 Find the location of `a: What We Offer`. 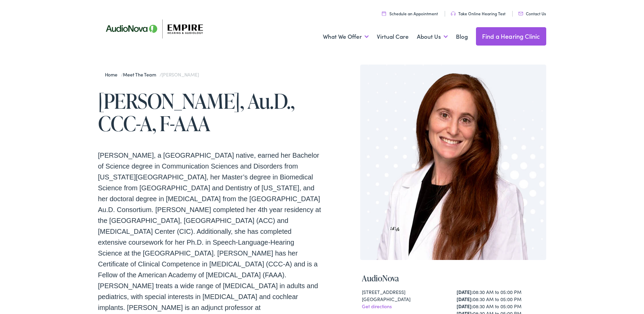

a: What We Offer is located at coordinates (346, 37).